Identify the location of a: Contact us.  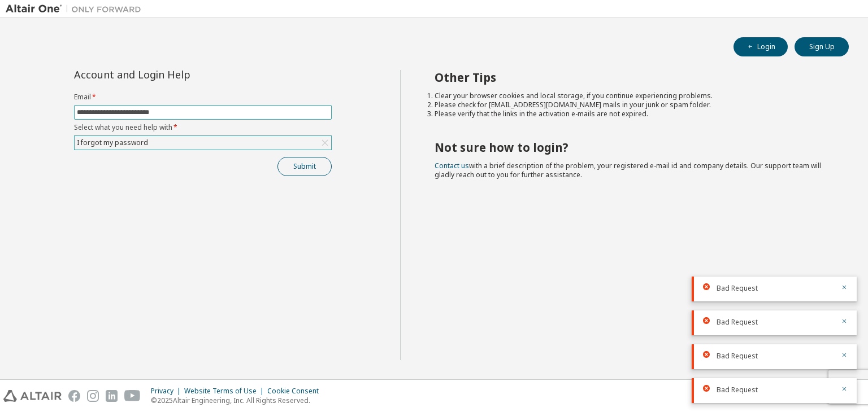
(451, 166).